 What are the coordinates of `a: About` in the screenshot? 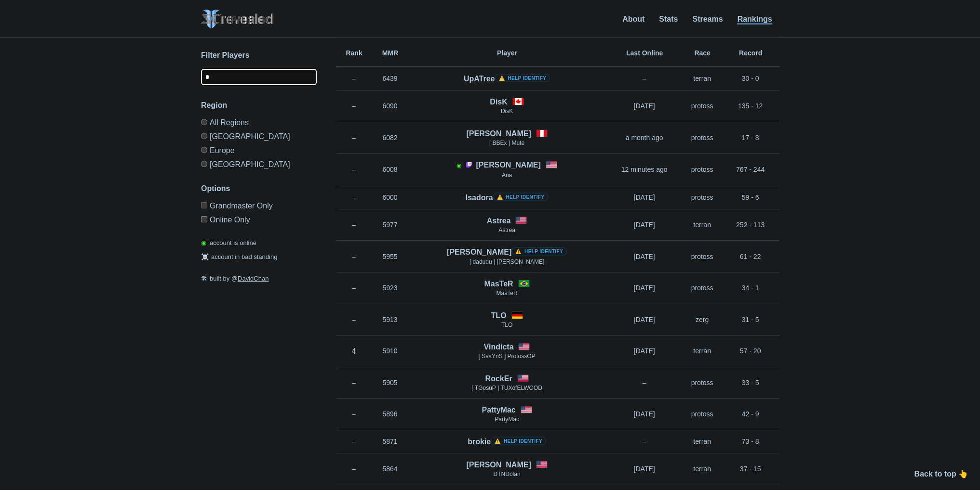 It's located at (633, 19).